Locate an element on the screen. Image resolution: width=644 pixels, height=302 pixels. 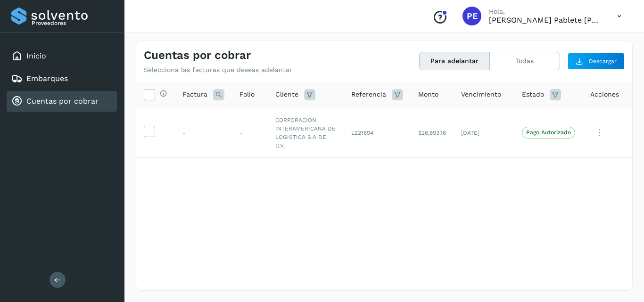
p: Selecciona las facturas que deseas adelantar is located at coordinates (218, 69).